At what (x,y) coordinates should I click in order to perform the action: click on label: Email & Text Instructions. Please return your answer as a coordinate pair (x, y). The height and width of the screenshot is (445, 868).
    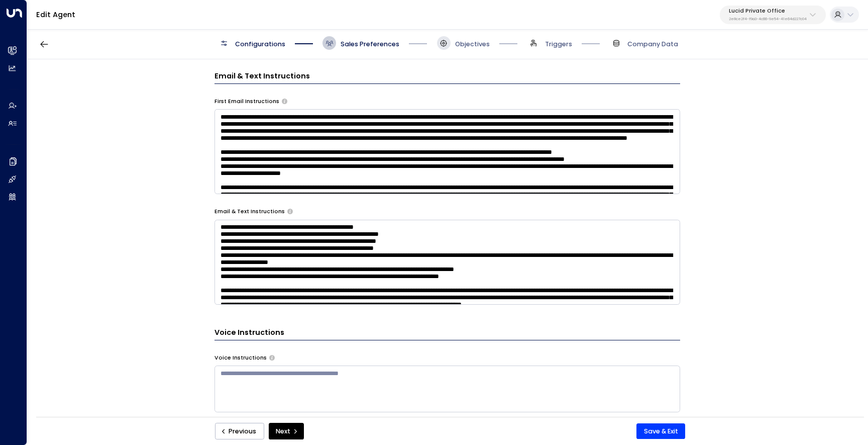
    Looking at the image, I should click on (249, 211).